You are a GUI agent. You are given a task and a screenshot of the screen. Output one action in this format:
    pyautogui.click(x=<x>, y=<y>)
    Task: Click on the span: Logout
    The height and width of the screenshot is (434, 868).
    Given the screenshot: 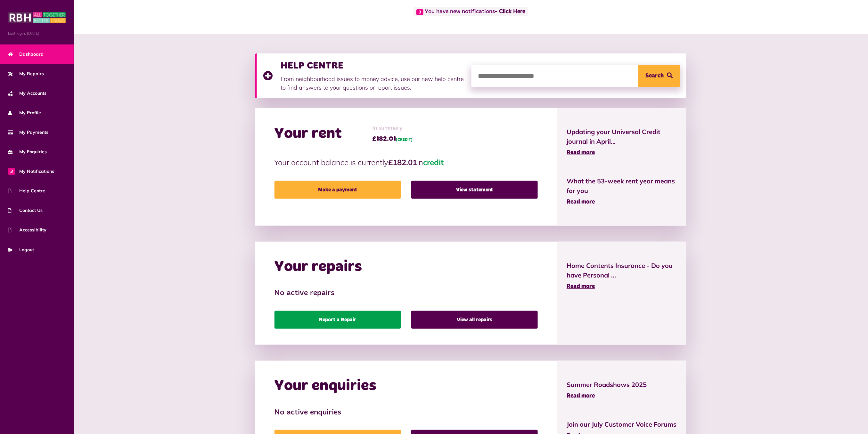 What is the action you would take?
    pyautogui.click(x=21, y=250)
    